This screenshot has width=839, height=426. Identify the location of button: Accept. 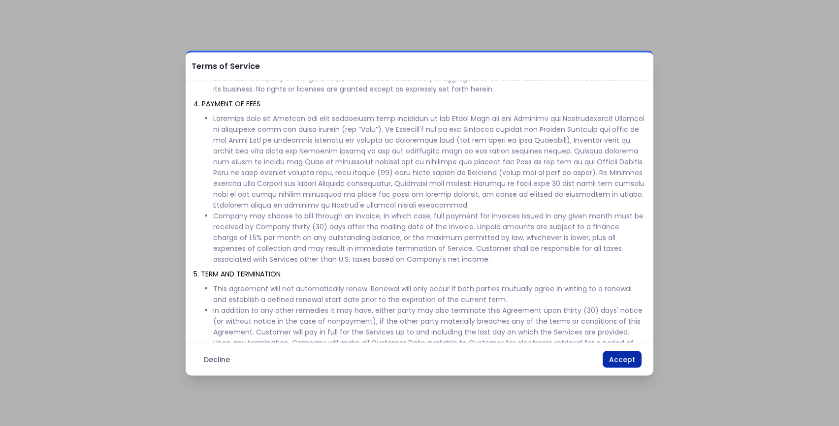
(622, 360).